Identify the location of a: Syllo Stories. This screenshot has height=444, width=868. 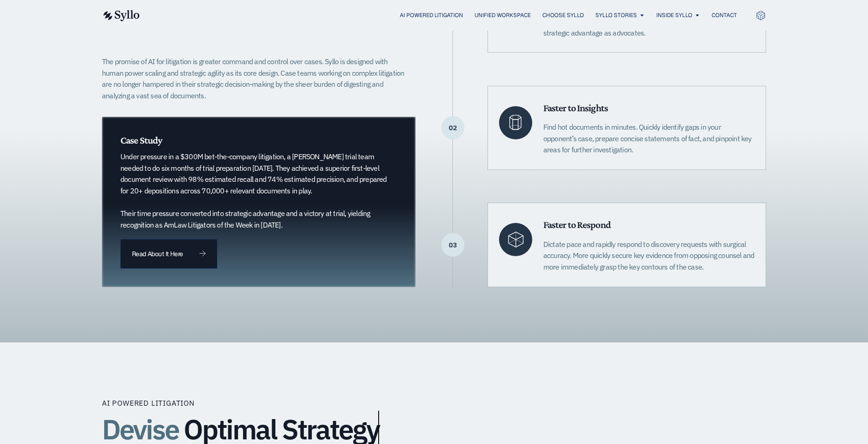
(616, 15).